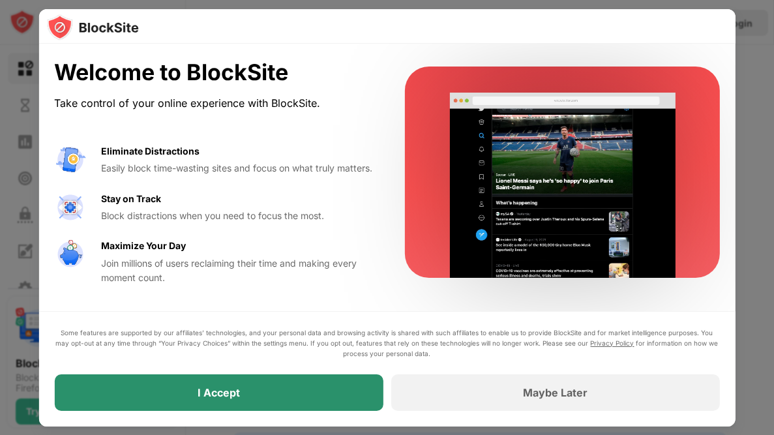 This screenshot has width=774, height=435. I want to click on div: Maximize Your Day, so click(143, 246).